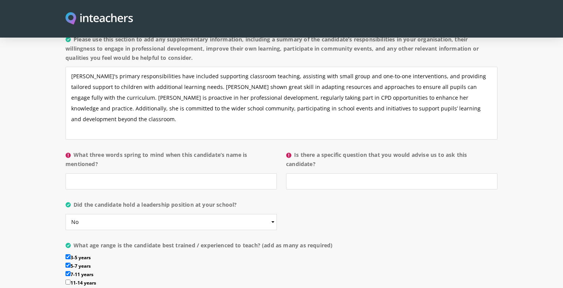 This screenshot has width=563, height=288. What do you see at coordinates (392, 162) in the screenshot?
I see `label: Is there a specific question that you would advise us to ask this candidate?` at bounding box center [392, 162].